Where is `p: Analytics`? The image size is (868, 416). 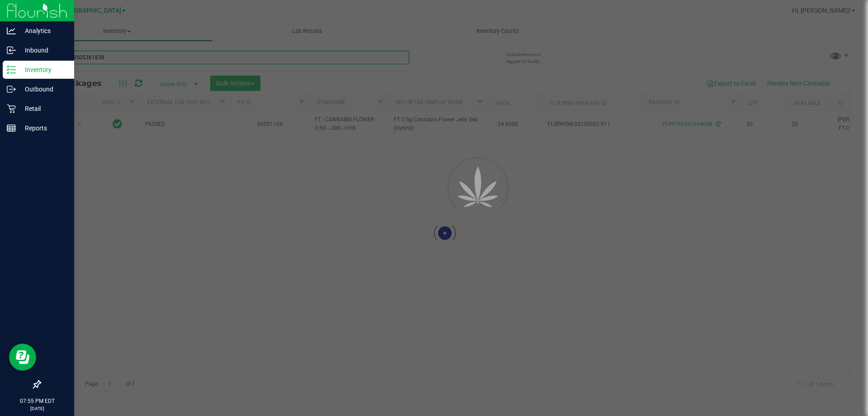
p: Analytics is located at coordinates (43, 31).